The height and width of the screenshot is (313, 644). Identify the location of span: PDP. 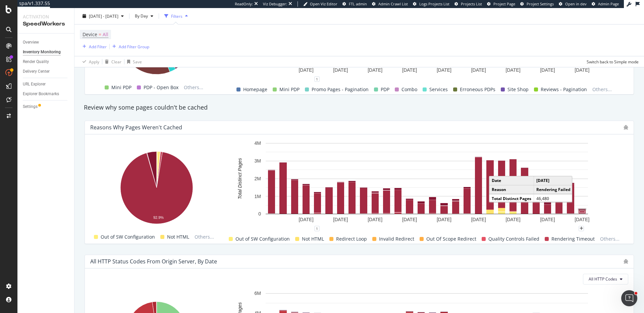
(385, 89).